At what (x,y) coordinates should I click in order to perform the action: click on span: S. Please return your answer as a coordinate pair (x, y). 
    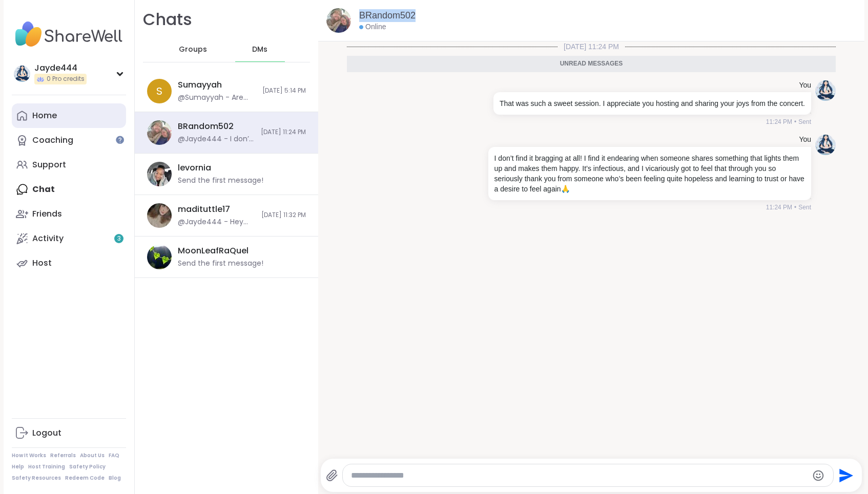
    Looking at the image, I should click on (159, 91).